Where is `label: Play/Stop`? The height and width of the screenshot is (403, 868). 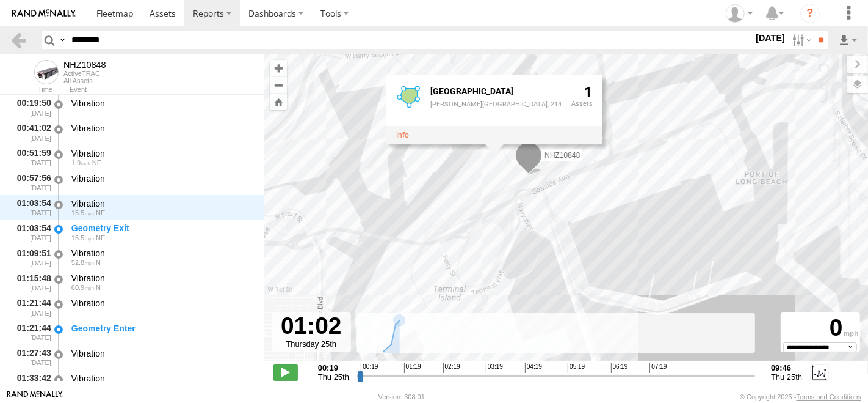
label: Play/Stop is located at coordinates (286, 372).